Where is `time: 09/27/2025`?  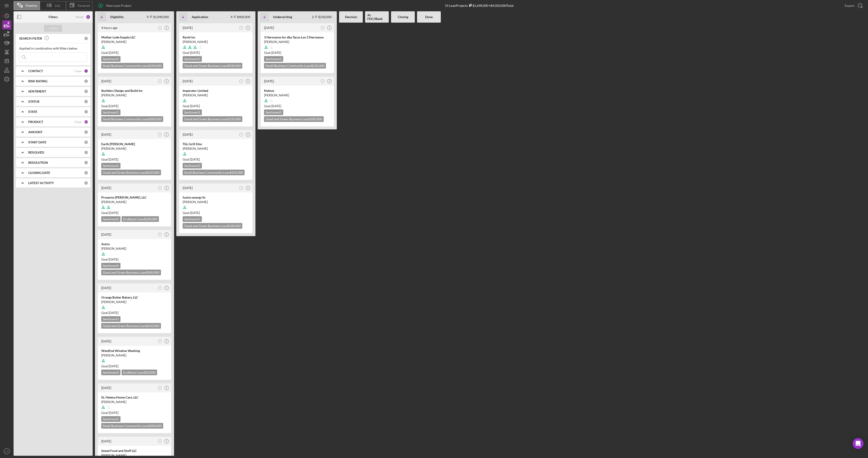
time: 09/27/2025 is located at coordinates (113, 52).